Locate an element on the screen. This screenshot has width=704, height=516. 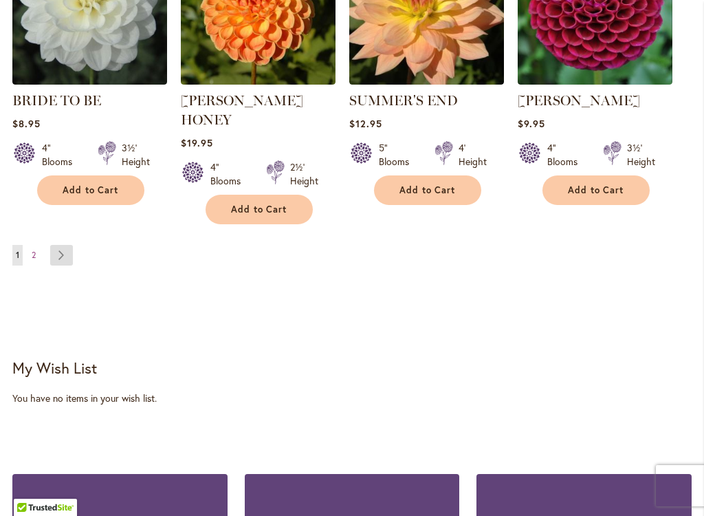
span: $8.95 is located at coordinates (26, 123).